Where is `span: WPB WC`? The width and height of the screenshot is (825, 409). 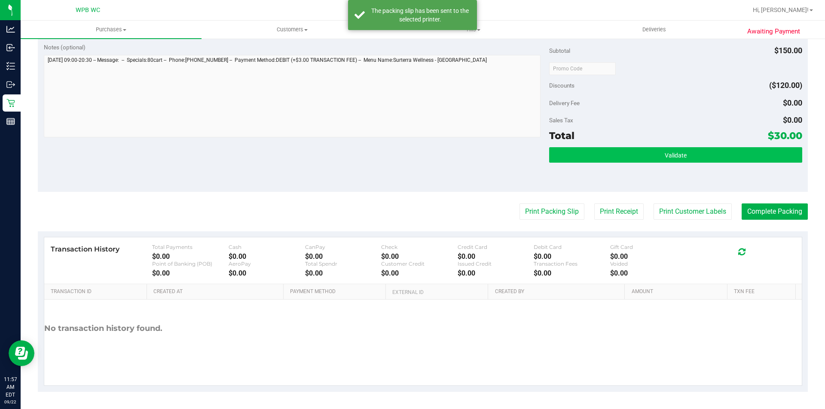
span: WPB WC is located at coordinates (88, 10).